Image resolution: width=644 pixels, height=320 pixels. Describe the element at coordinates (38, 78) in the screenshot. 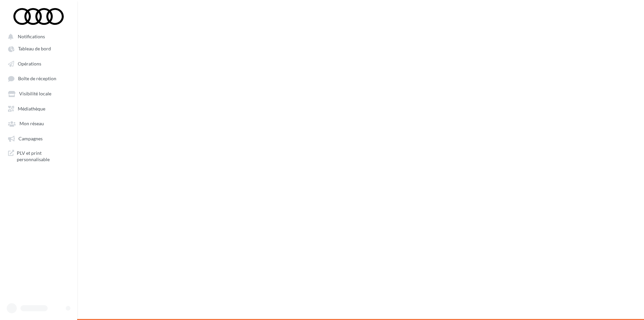

I see `a: Boîte de réception` at that location.